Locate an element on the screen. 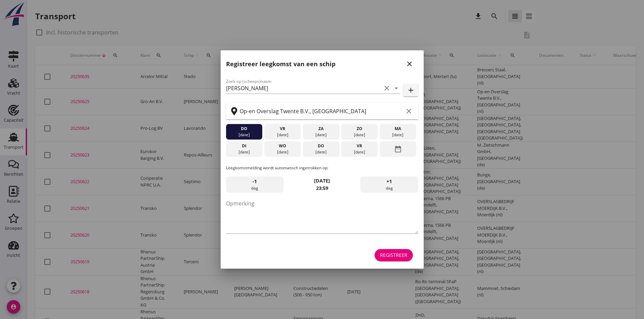 Image resolution: width=644 pixels, height=319 pixels. i: arrow_drop_down is located at coordinates (396, 88).